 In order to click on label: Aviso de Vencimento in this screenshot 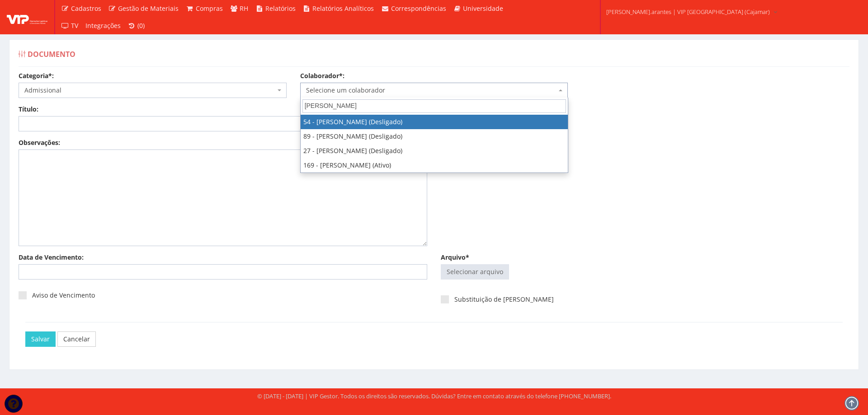, I will do `click(56, 295)`.